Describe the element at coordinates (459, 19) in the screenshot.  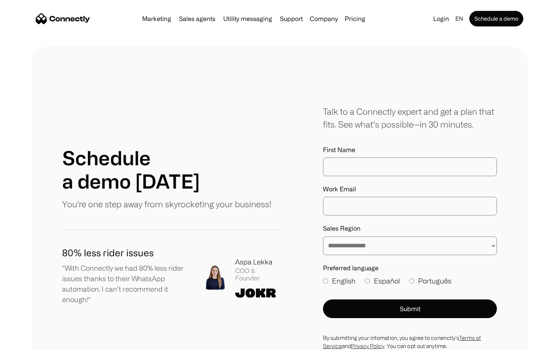
I see `div: en` at that location.